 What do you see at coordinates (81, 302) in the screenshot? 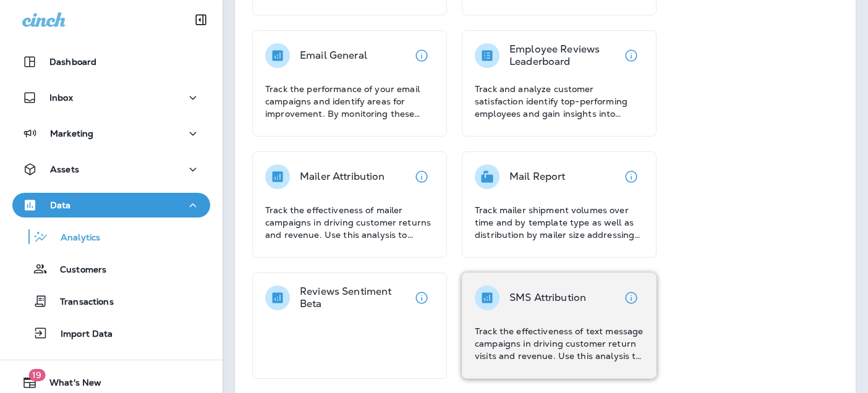
I see `p: Transactions` at bounding box center [81, 302].